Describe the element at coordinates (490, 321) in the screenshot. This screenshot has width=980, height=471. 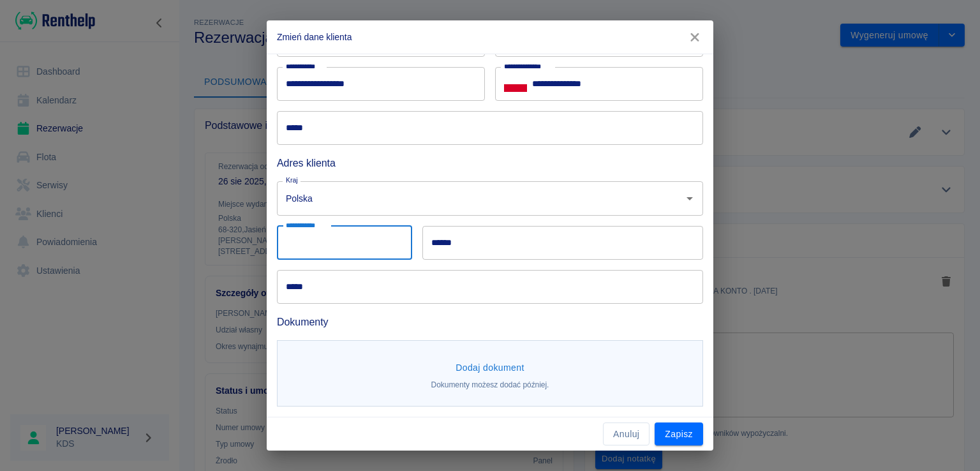
I see `h6: Dokumenty` at that location.